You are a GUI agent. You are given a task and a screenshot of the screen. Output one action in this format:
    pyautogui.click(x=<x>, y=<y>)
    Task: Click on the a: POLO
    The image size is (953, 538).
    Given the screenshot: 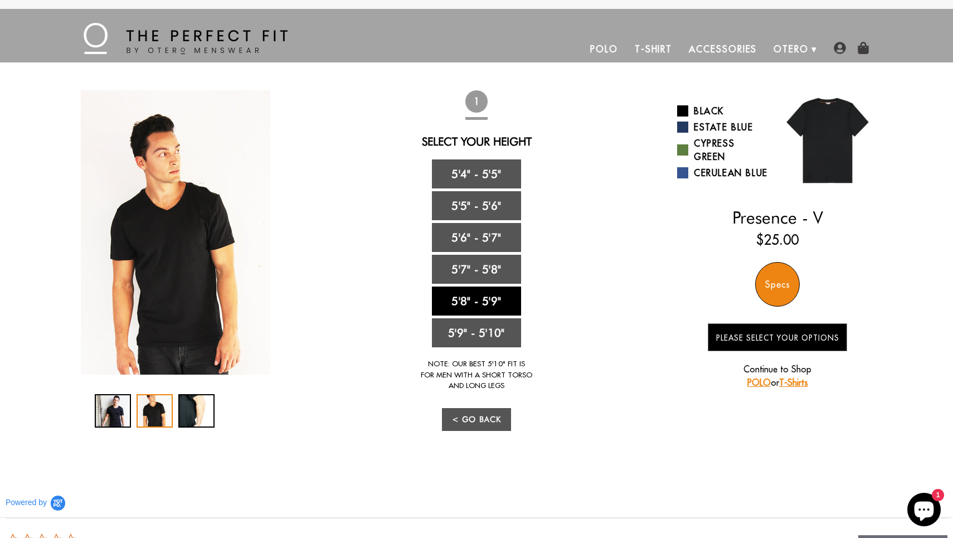 What is the action you would take?
    pyautogui.click(x=759, y=382)
    